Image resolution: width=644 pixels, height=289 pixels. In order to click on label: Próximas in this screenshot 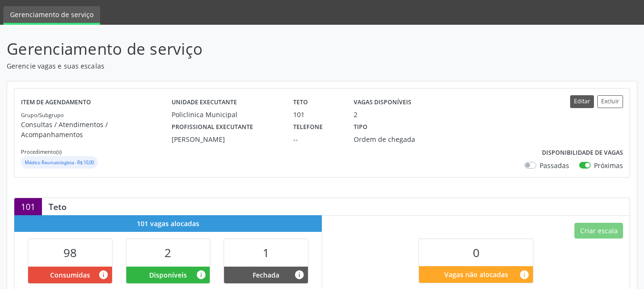, I will do `click(608, 165)`.